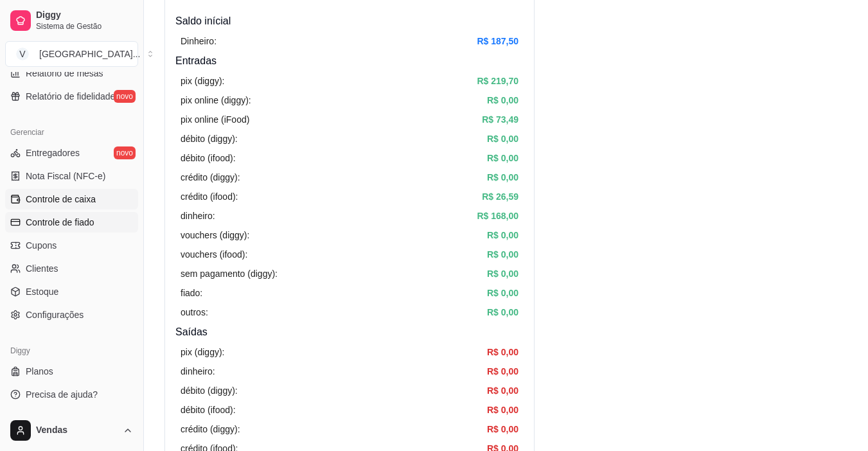 The image size is (868, 451). Describe the element at coordinates (66, 176) in the screenshot. I see `span: Nota Fiscal (NFC-e)` at that location.